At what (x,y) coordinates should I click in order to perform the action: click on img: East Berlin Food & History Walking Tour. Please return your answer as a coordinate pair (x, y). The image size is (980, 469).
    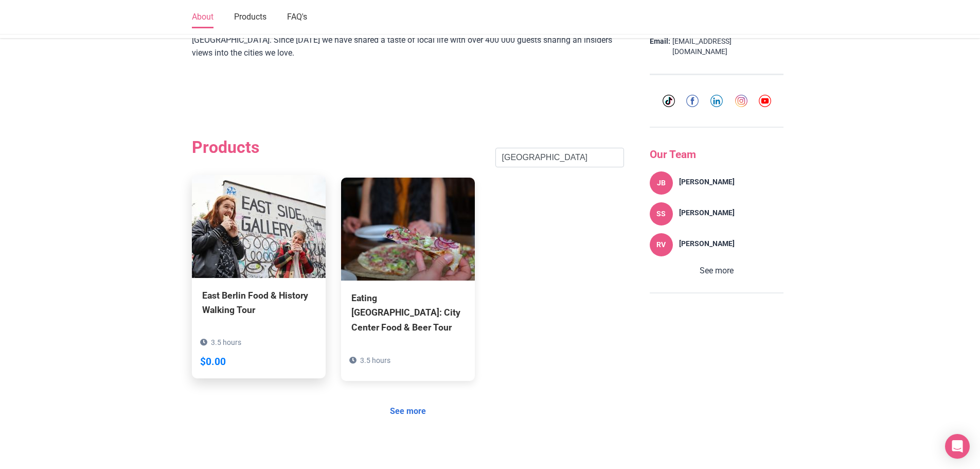
    Looking at the image, I should click on (259, 227).